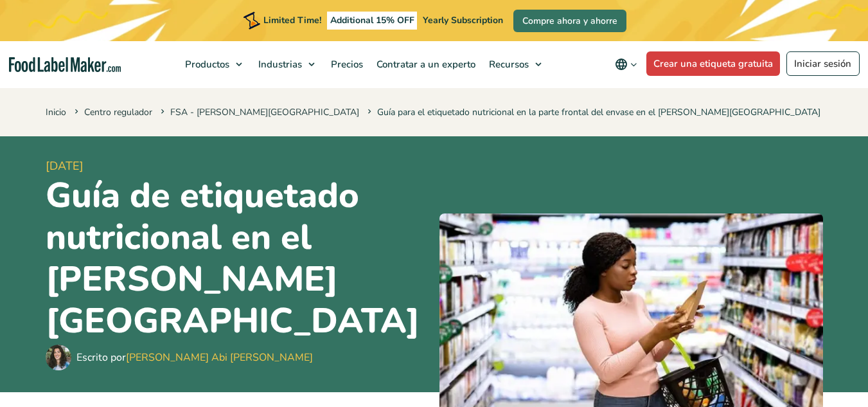 The image size is (868, 407). What do you see at coordinates (626, 64) in the screenshot?
I see `button: Change language` at bounding box center [626, 64].